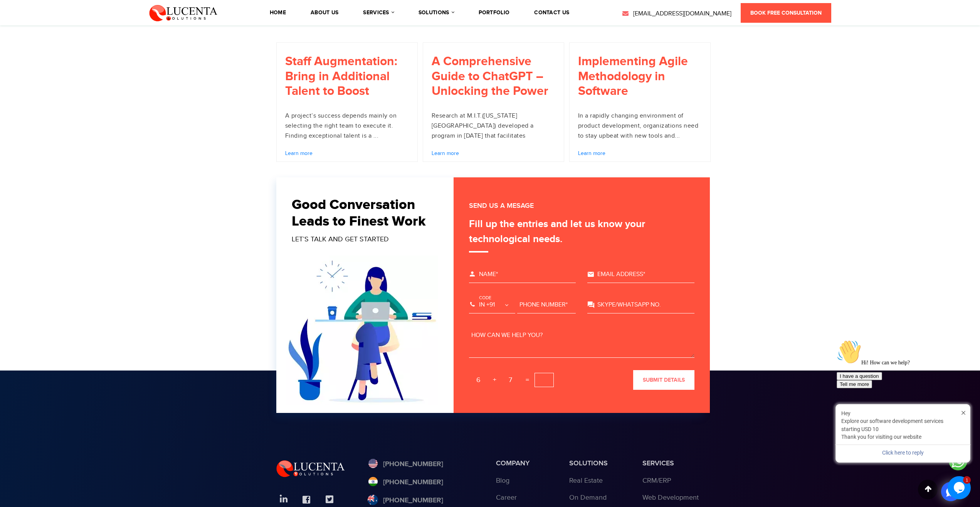  Describe the element at coordinates (674, 463) in the screenshot. I see `h3: services` at that location.